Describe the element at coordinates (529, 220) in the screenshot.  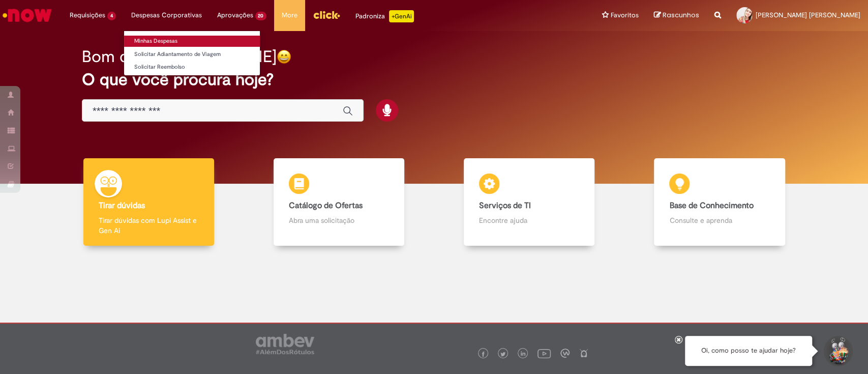
I see `p: Encontre ajuda` at that location.